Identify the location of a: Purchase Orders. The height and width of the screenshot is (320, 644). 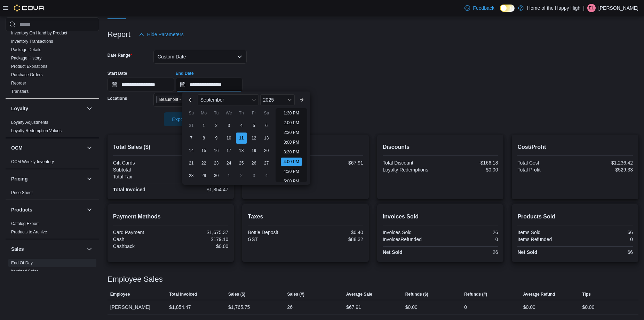
(27, 75).